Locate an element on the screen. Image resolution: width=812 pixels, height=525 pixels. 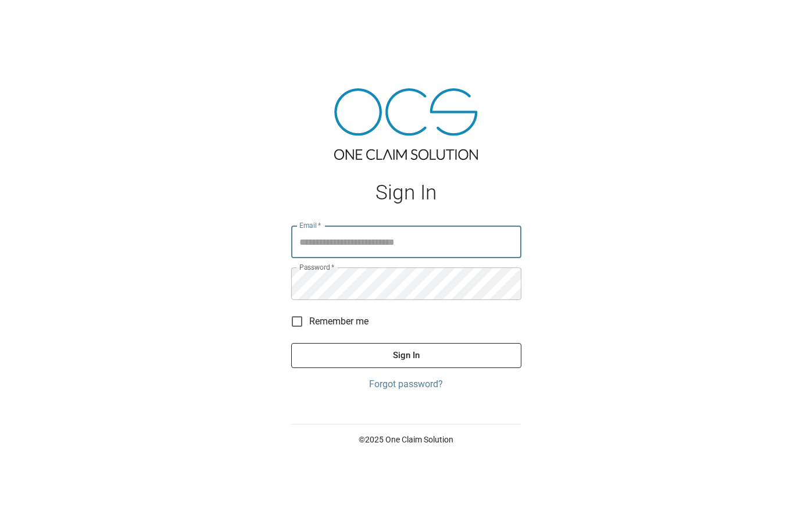
img: ocs-logo-tra.png is located at coordinates (406, 124).